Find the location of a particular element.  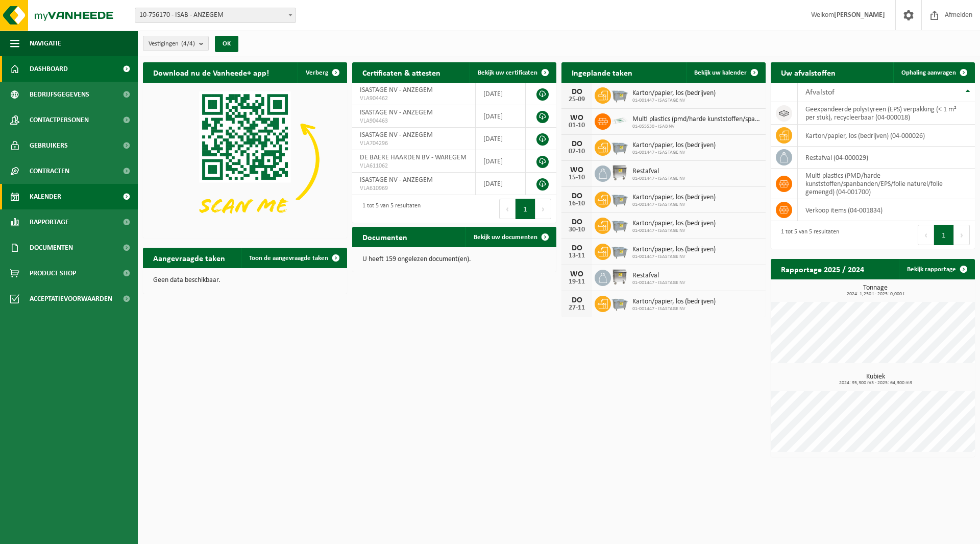

td: karton/papier, los (bedrijven) (04-000026) is located at coordinates (886, 135).